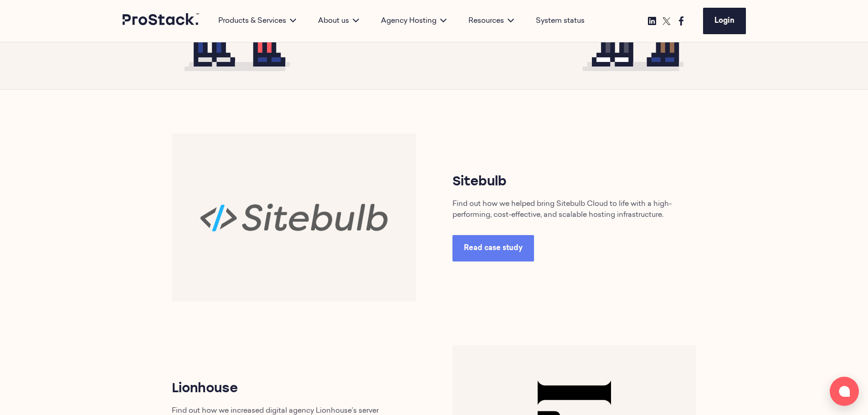 This screenshot has width=868, height=415. Describe the element at coordinates (491, 21) in the screenshot. I see `div: Resources` at that location.